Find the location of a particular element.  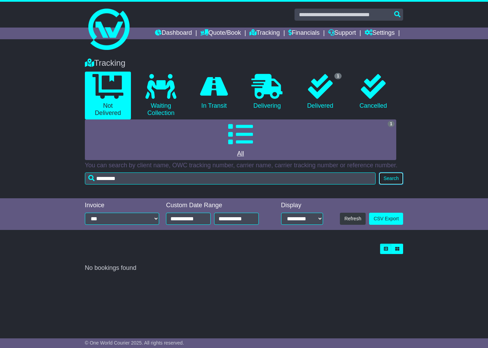

div: Display is located at coordinates (302, 205).